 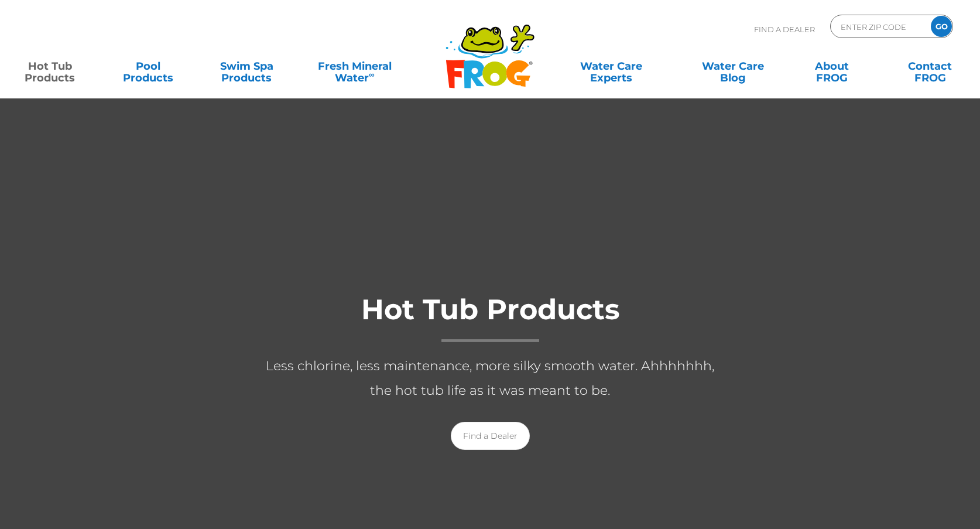 What do you see at coordinates (831, 66) in the screenshot?
I see `a: AboutFROG` at bounding box center [831, 66].